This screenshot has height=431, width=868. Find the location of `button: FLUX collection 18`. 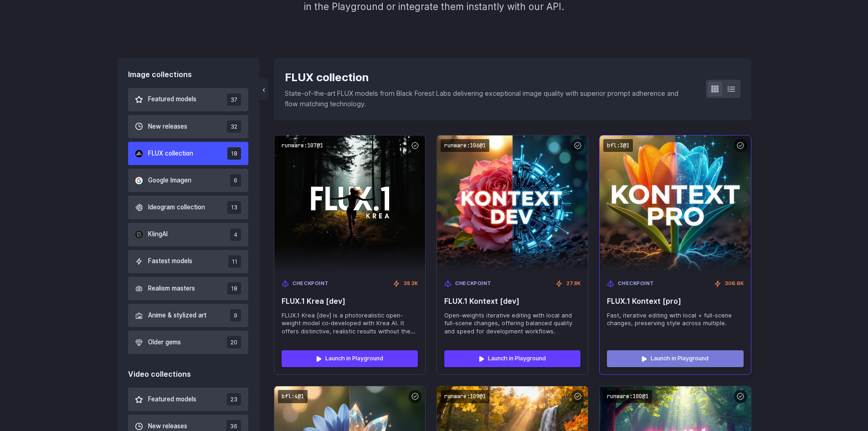

button: FLUX collection 18 is located at coordinates (188, 153).